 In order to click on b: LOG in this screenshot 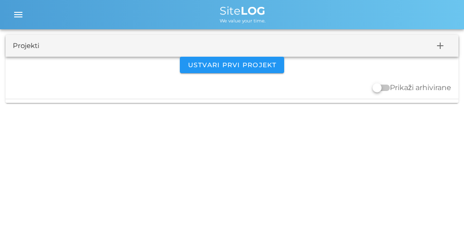, I will do `click(253, 11)`.